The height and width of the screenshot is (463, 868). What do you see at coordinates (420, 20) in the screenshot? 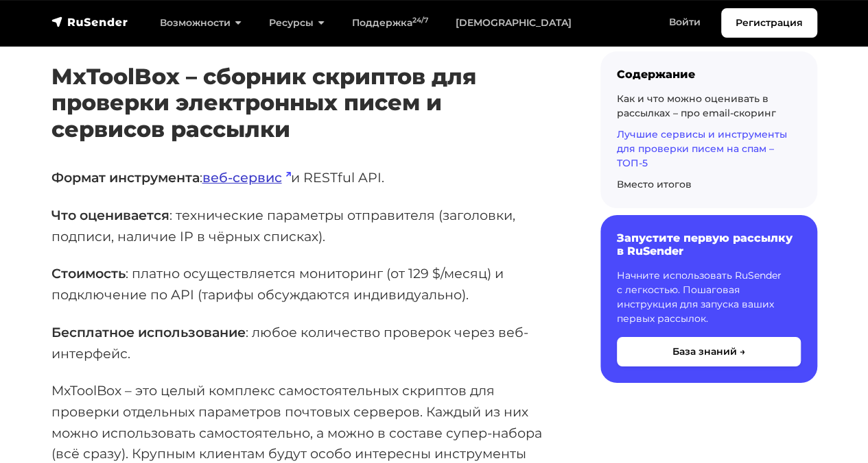
I see `sup: 24/7` at bounding box center [420, 20].